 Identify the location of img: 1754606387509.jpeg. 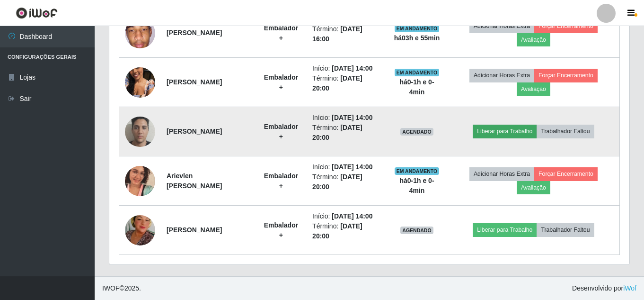
(140, 82).